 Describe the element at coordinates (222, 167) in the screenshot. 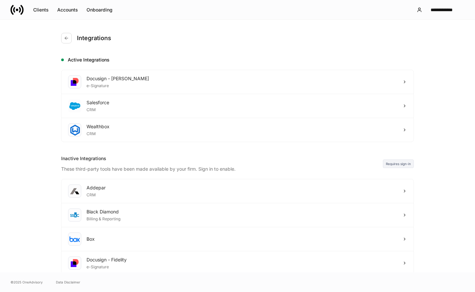

I see `div: These third-party tools have been made available by your firm. Sign in to enable.` at that location.